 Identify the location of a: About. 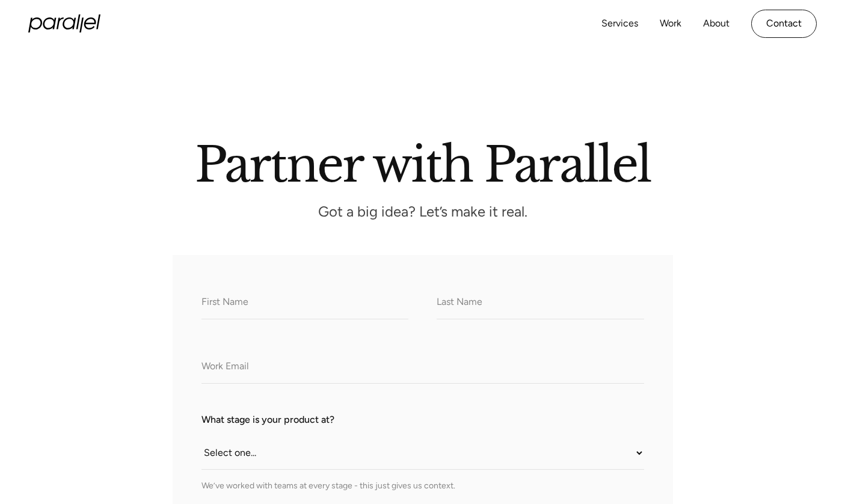
(717, 24).